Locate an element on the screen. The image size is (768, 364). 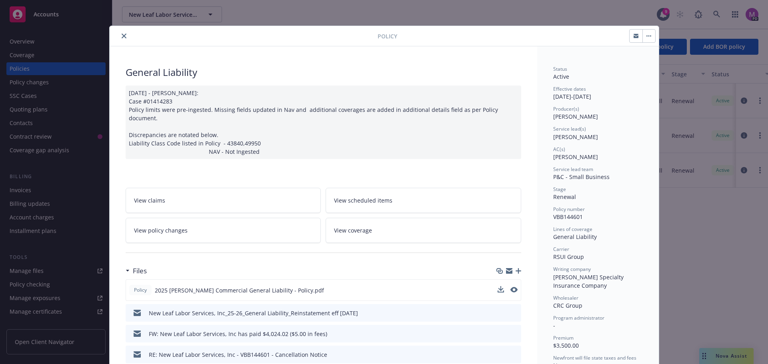
a: View coverage is located at coordinates (423, 230).